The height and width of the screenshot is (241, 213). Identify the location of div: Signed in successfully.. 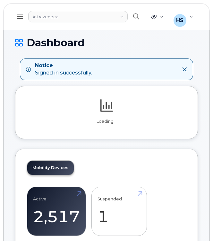
(63, 69).